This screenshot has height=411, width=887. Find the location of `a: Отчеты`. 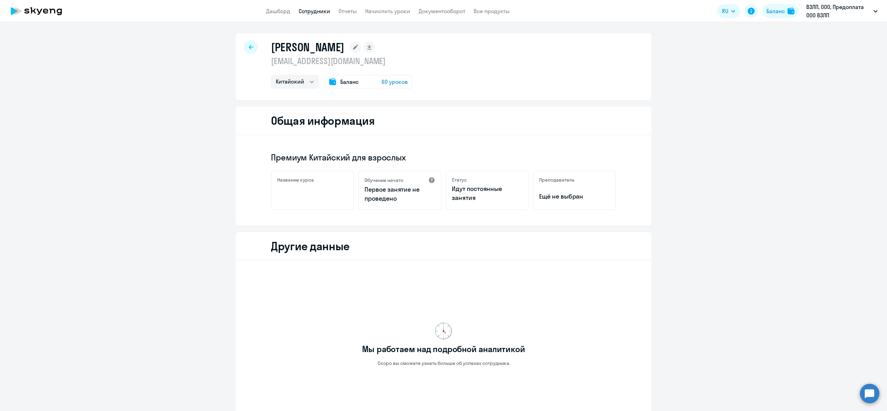

a: Отчеты is located at coordinates (348, 11).